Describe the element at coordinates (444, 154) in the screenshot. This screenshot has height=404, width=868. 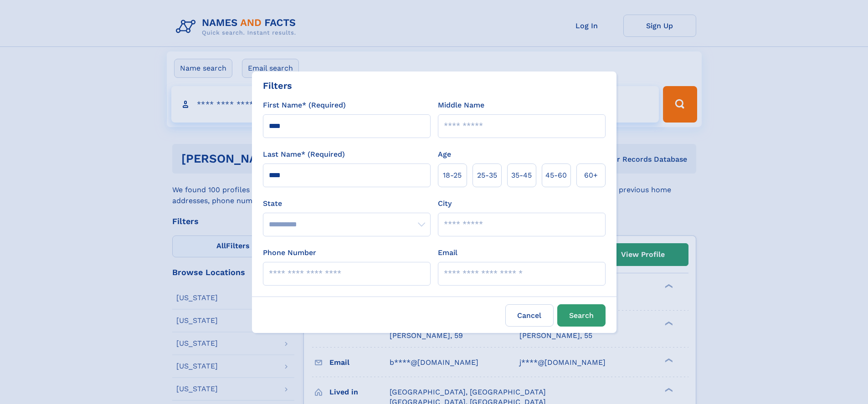
I see `label: Age` at that location.